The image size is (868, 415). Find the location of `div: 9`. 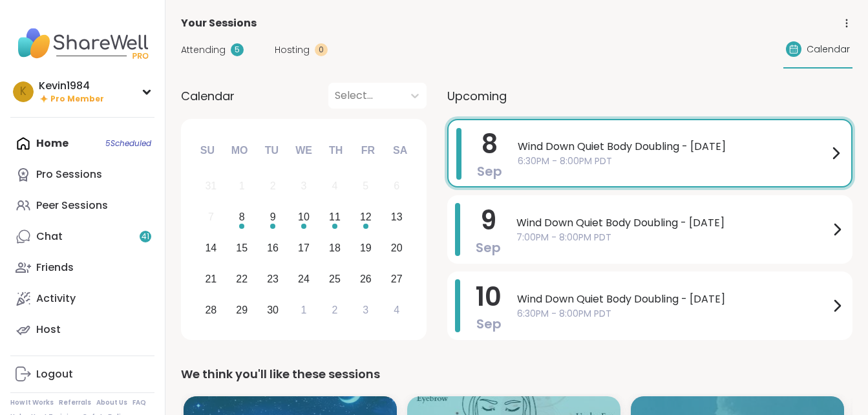

div: 9 is located at coordinates (273, 216).